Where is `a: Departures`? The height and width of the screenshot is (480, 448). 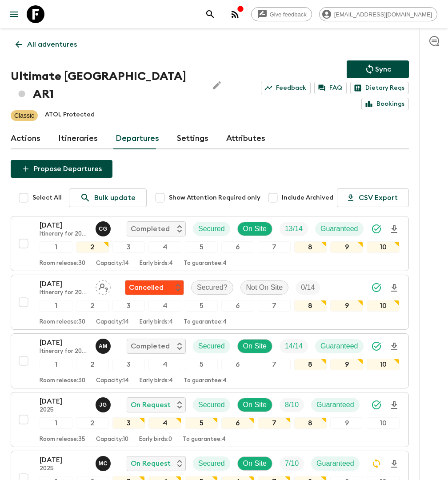
a: Departures is located at coordinates (137, 139).